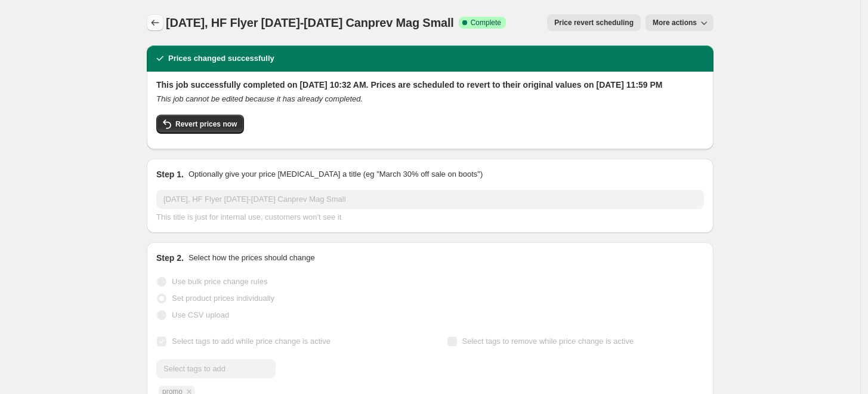 The width and height of the screenshot is (868, 394). I want to click on p: Select how the prices should change, so click(252, 258).